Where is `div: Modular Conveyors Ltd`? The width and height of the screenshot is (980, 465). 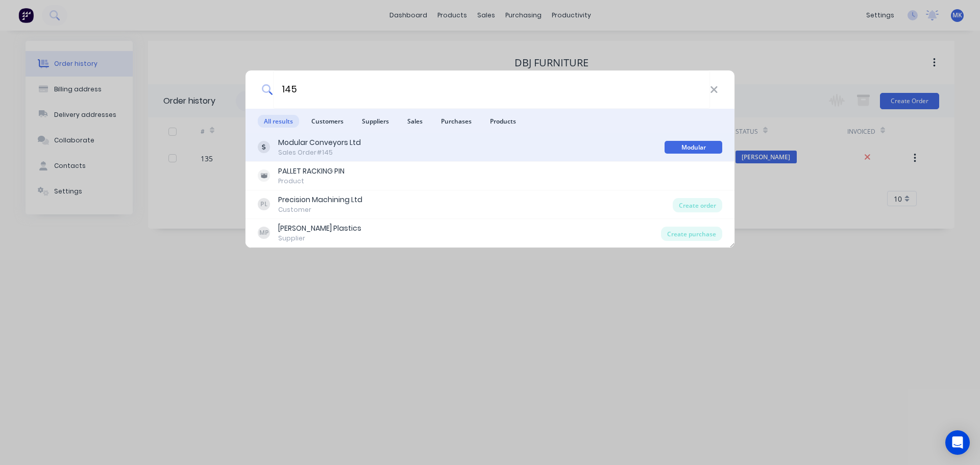
div: Modular Conveyors Ltd is located at coordinates (319, 142).